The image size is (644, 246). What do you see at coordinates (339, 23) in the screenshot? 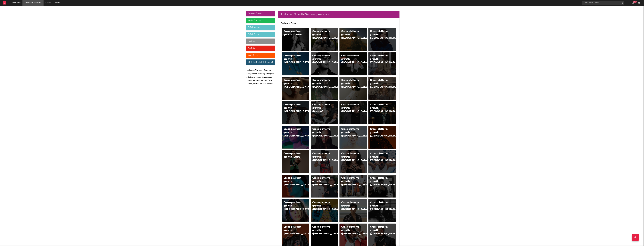
I see `p: Sodatone Picks` at bounding box center [339, 23].